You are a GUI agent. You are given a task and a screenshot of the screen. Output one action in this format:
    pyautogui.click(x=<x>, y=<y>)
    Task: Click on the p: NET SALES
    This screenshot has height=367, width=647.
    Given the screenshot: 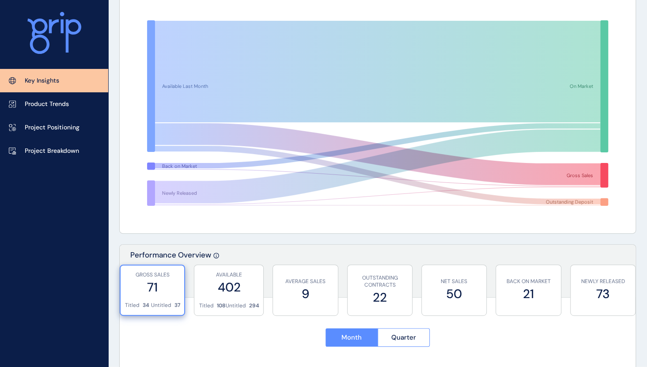 What is the action you would take?
    pyautogui.click(x=454, y=281)
    